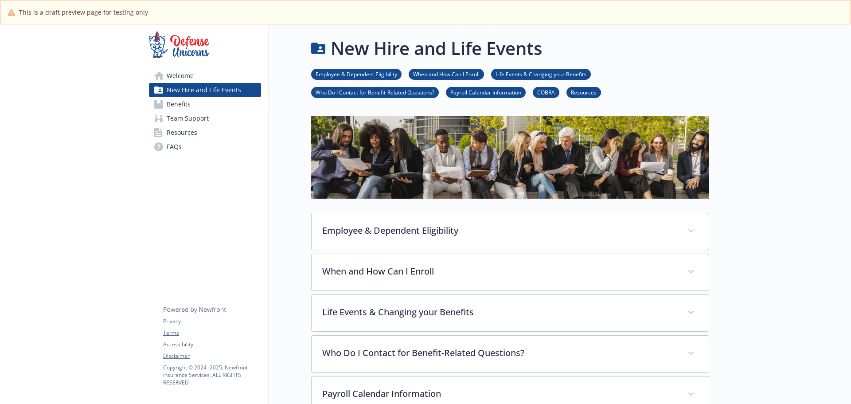 This screenshot has width=851, height=404. Describe the element at coordinates (500, 271) in the screenshot. I see `p: When and How Can I Enroll` at that location.